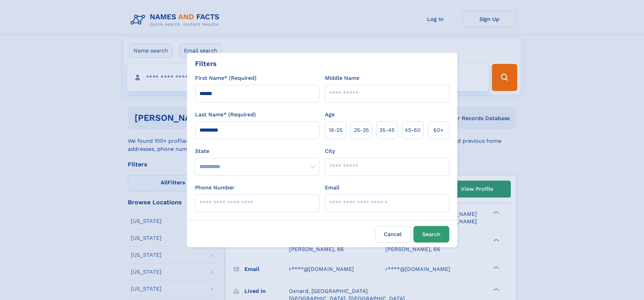 This screenshot has height=300, width=644. Describe the element at coordinates (215, 188) in the screenshot. I see `label: Phone Number` at that location.